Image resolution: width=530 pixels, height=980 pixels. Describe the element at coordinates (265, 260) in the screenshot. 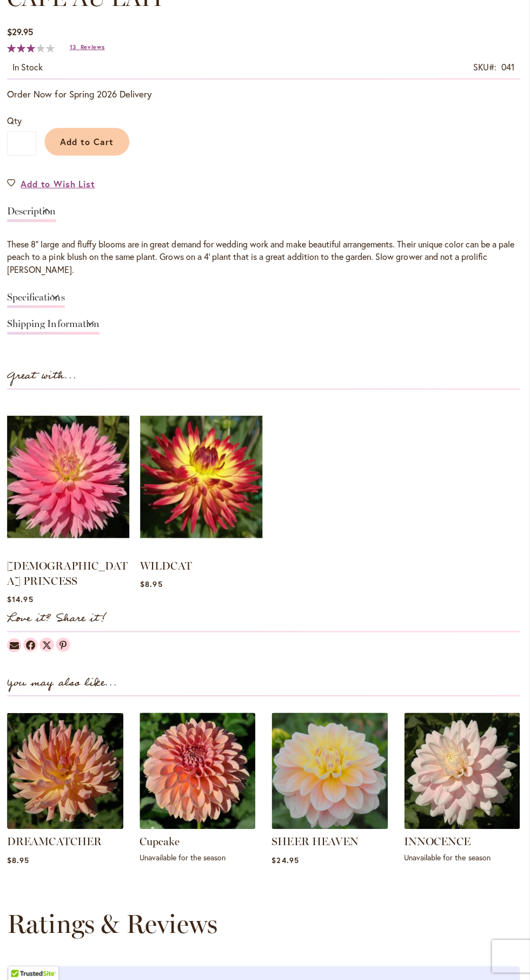

I see `div: These 8" large and fluffy blooms are in great demand for wedding work and make beautiful arrangem...` at that location.